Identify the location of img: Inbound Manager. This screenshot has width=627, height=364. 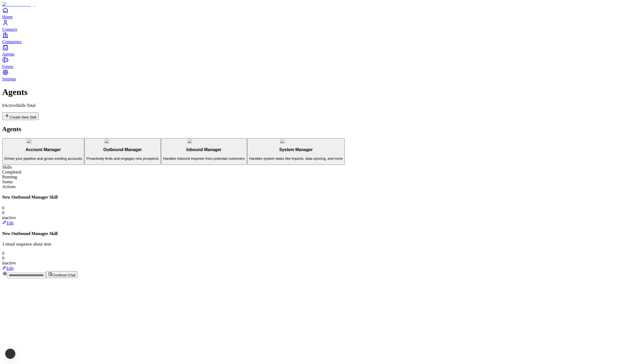
(204, 141).